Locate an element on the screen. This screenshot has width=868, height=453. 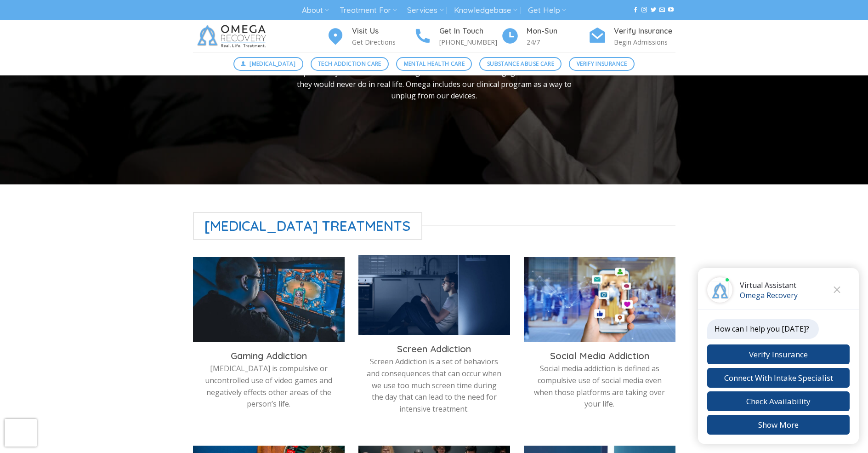
a: About is located at coordinates (315, 10).